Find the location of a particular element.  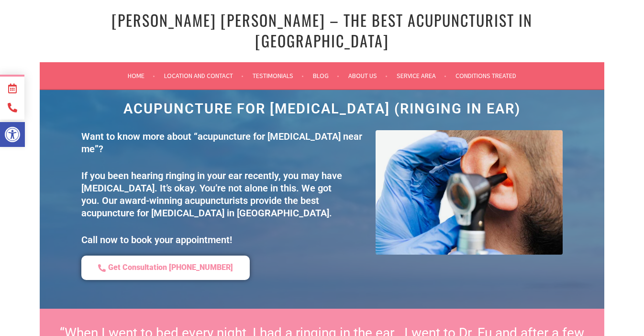

a: Home is located at coordinates (141, 76).